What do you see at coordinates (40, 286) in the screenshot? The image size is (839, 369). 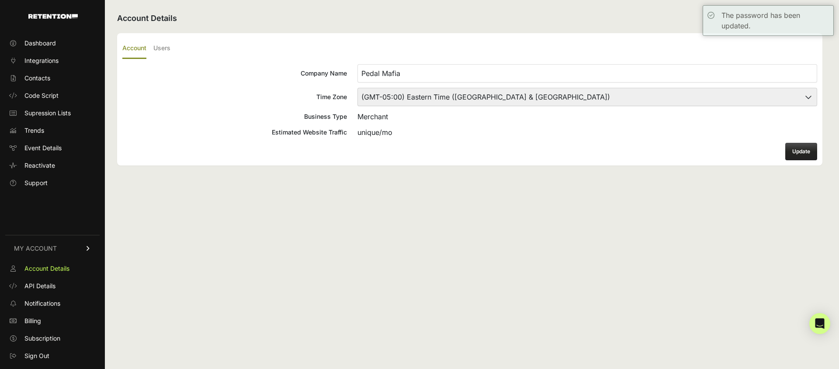 I see `span: API Details` at bounding box center [40, 286].